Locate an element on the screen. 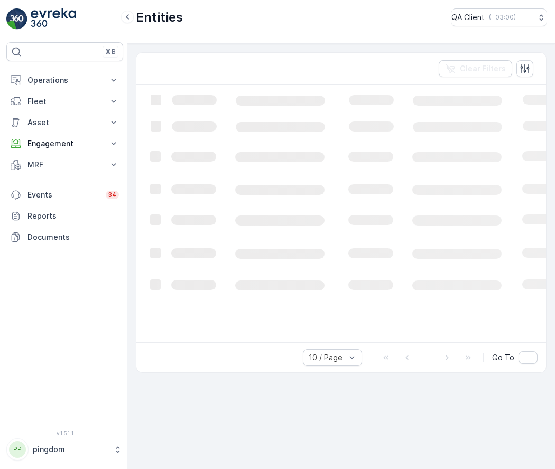 This screenshot has height=469, width=555. button: MRF is located at coordinates (64, 165).